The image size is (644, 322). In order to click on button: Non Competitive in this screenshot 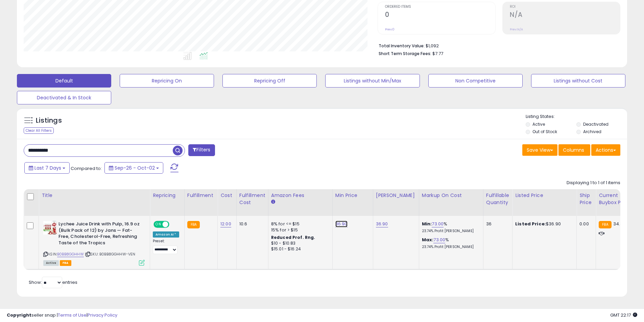, I will do `click(475, 80)`.